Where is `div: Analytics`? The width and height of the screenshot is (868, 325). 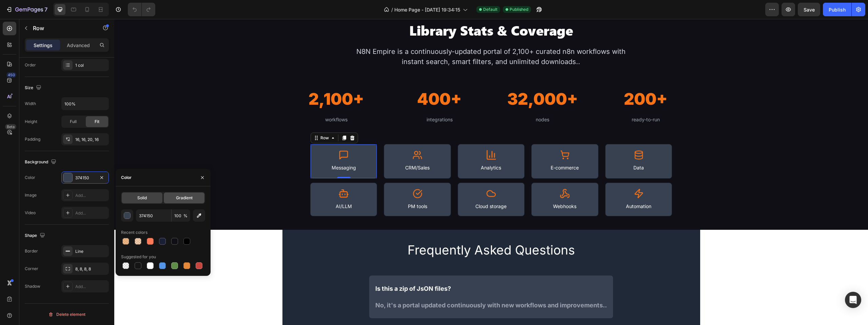 div: Analytics is located at coordinates (377, 149).